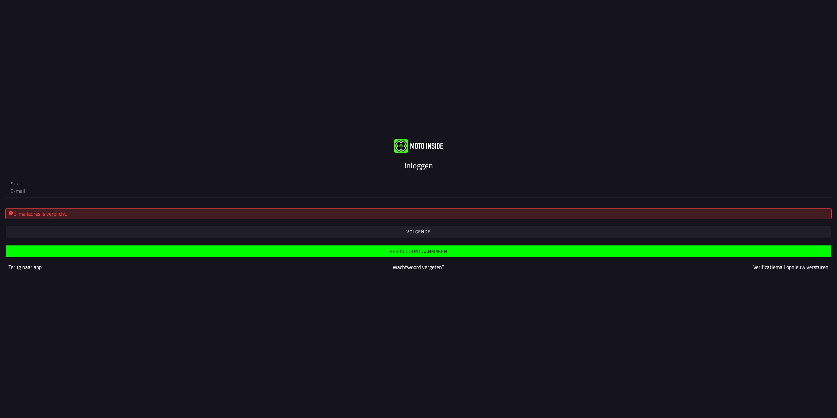 The image size is (837, 418). I want to click on ion-text: Volgende, so click(418, 232).